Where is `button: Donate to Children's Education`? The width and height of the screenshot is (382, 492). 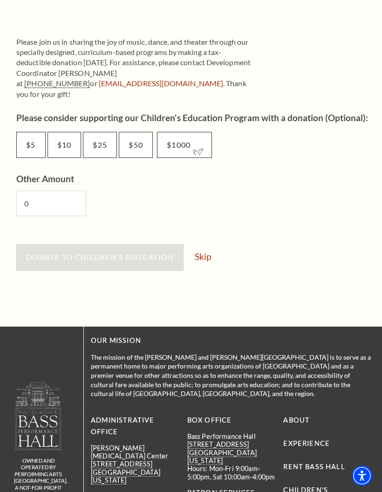
button: Donate to Children's Education is located at coordinates (100, 257).